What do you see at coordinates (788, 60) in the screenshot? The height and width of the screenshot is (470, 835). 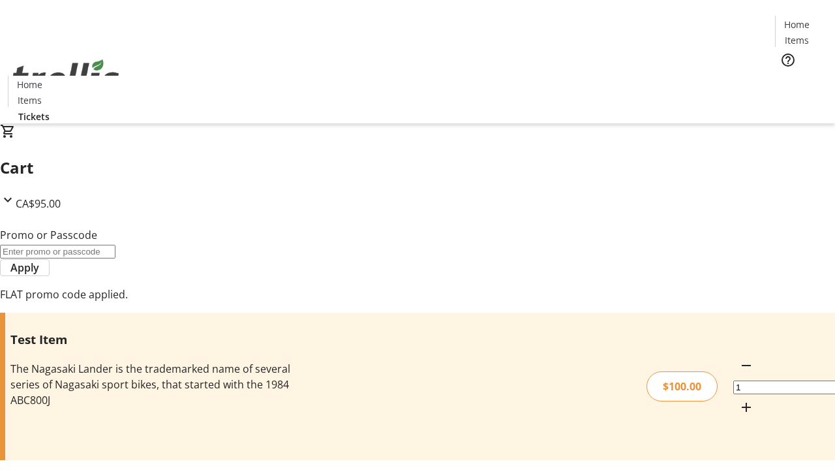 I see `button: Help` at bounding box center [788, 60].